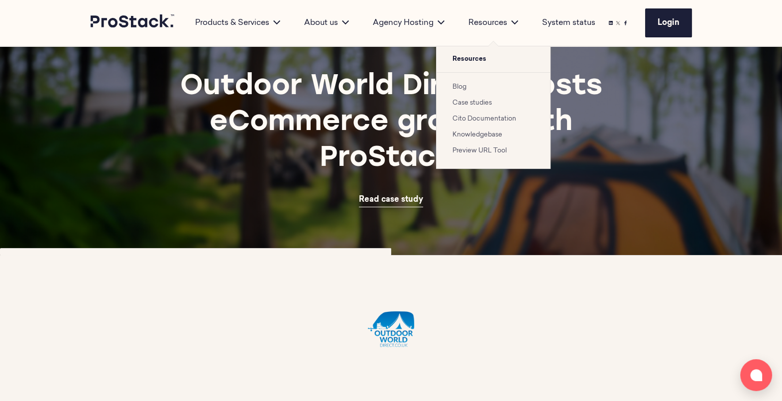 The width and height of the screenshot is (782, 401). What do you see at coordinates (391, 200) in the screenshot?
I see `a: Read case study` at bounding box center [391, 200].